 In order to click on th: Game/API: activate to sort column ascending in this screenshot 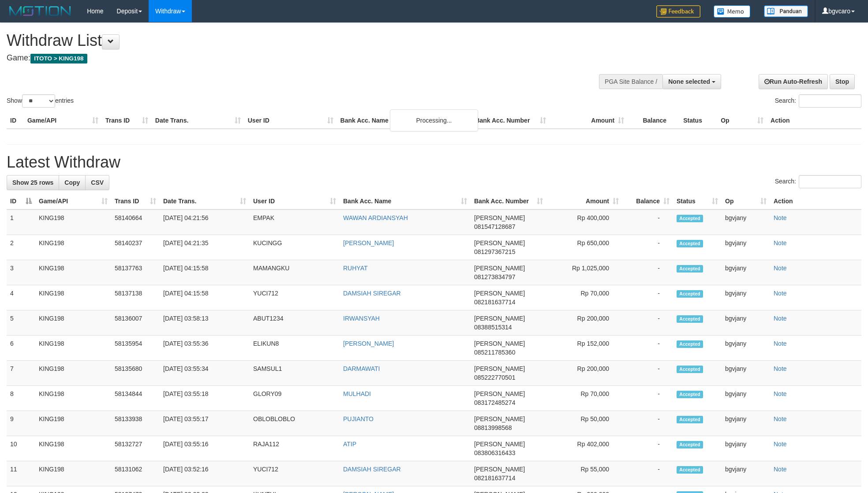, I will do `click(73, 201)`.